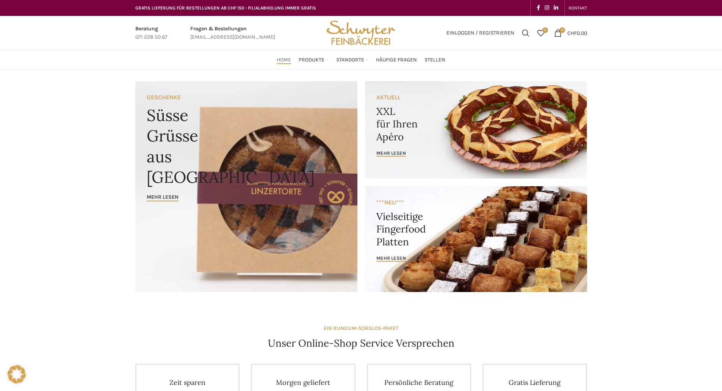 The image size is (722, 391). I want to click on a: Standorte, so click(352, 60).